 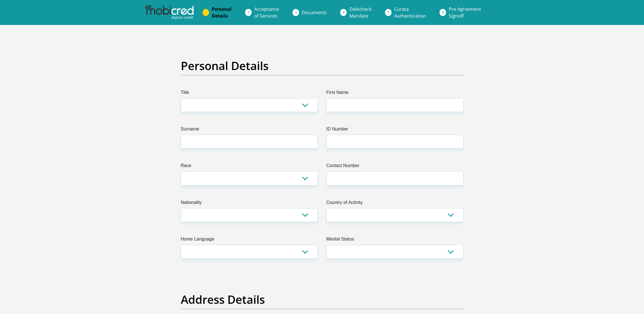 I want to click on label: Contact Number, so click(x=395, y=167).